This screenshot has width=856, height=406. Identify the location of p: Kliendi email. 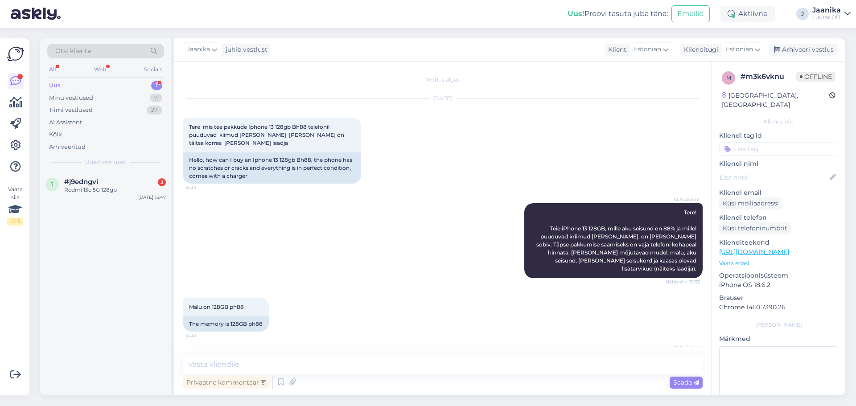
(778, 193).